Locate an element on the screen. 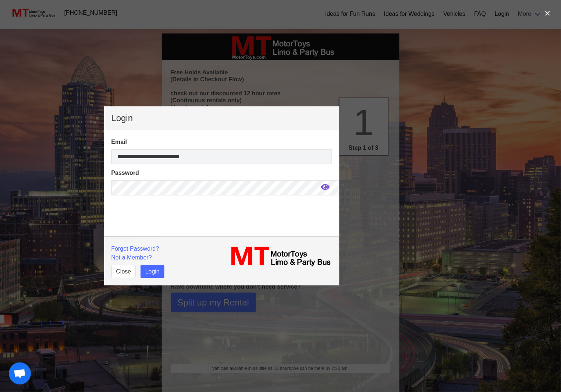 The image size is (561, 392). div: Open chat is located at coordinates (20, 374).